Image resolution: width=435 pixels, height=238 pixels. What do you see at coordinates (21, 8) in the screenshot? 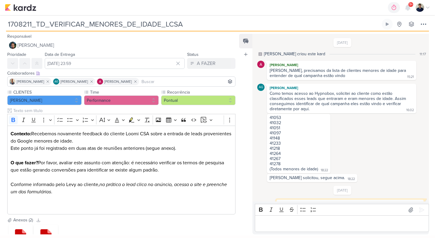
I see `img: kardz.app` at bounding box center [21, 8].